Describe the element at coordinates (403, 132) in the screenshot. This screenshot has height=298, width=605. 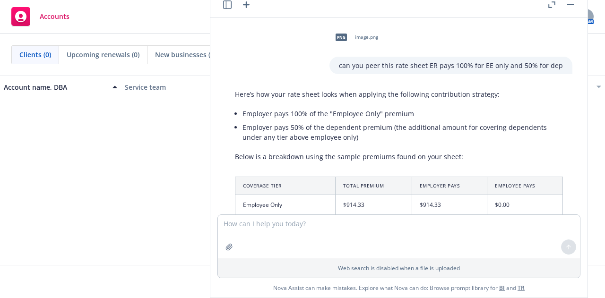
I see `li: Employer pays 50% of the dependent premium (the additional amount for covering dependents under a...` at that location.